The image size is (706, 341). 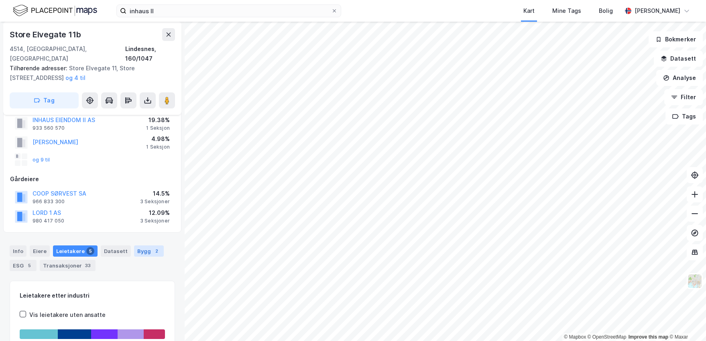 What do you see at coordinates (18, 251) in the screenshot?
I see `div: Info` at bounding box center [18, 251].